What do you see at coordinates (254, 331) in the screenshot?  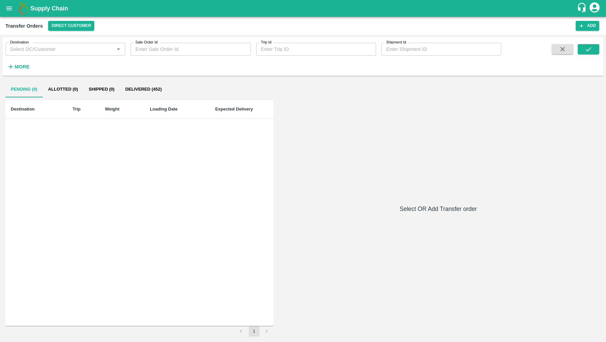 I see `button: page 1` at bounding box center [254, 331].